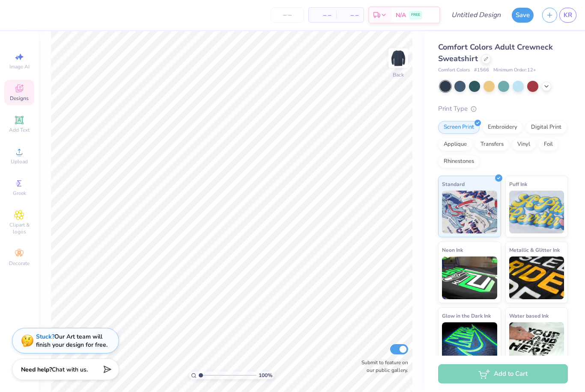 This screenshot has height=392, width=585. What do you see at coordinates (20, 99) in the screenshot?
I see `span: Designs` at bounding box center [20, 99].